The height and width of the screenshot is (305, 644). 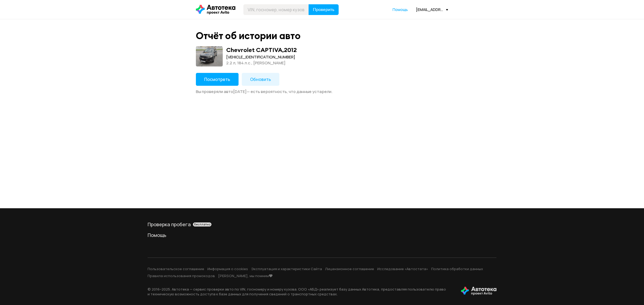 What do you see at coordinates (276, 10) in the screenshot?
I see `input: VIN, госномер, номер кузова` at bounding box center [276, 10].